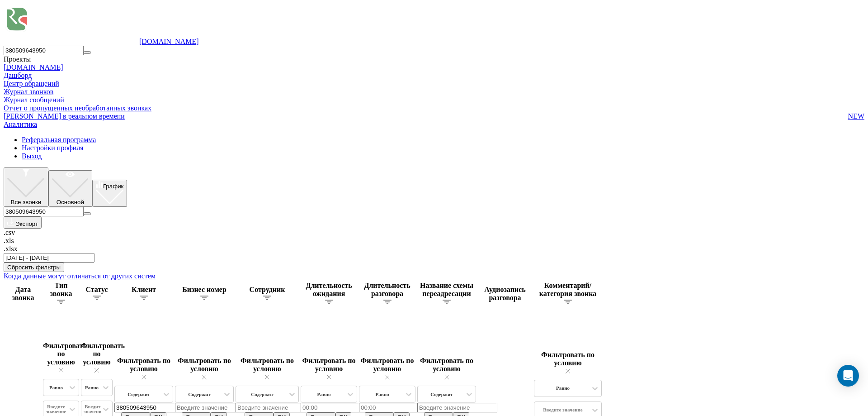 Image resolution: width=868 pixels, height=416 pixels. What do you see at coordinates (568, 289) in the screenshot?
I see `div: Комментарий/категория звонка` at bounding box center [568, 289].